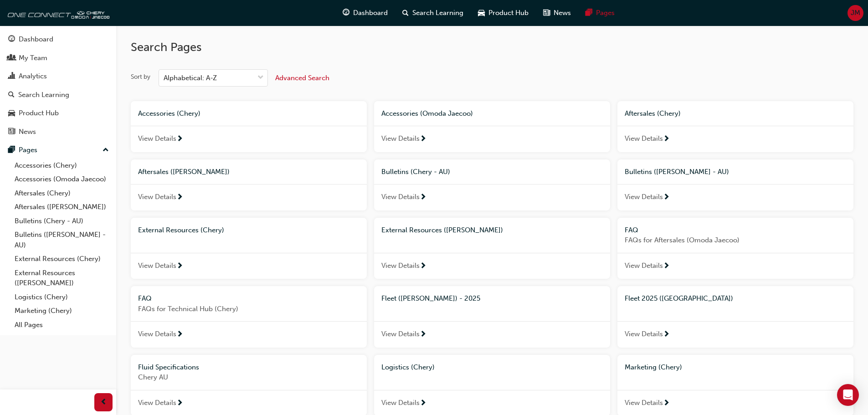 The width and height of the screenshot is (868, 415). I want to click on a: Aftersales (Chery), so click(61, 193).